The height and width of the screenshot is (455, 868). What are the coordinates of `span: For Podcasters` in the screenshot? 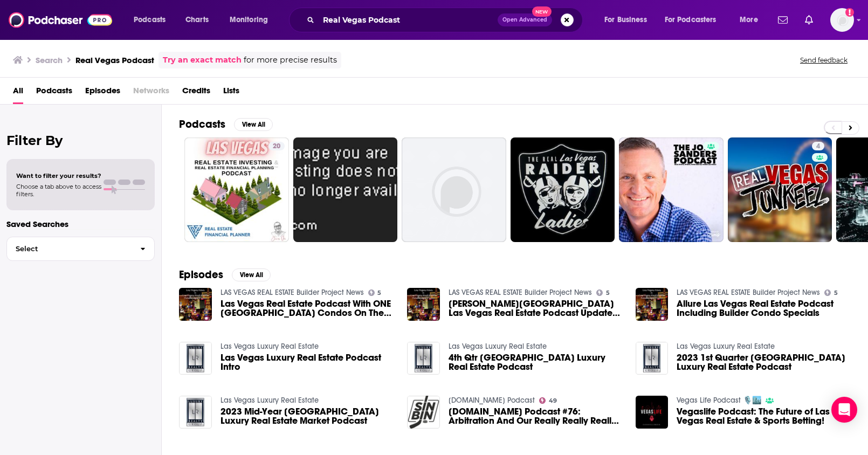 It's located at (690, 20).